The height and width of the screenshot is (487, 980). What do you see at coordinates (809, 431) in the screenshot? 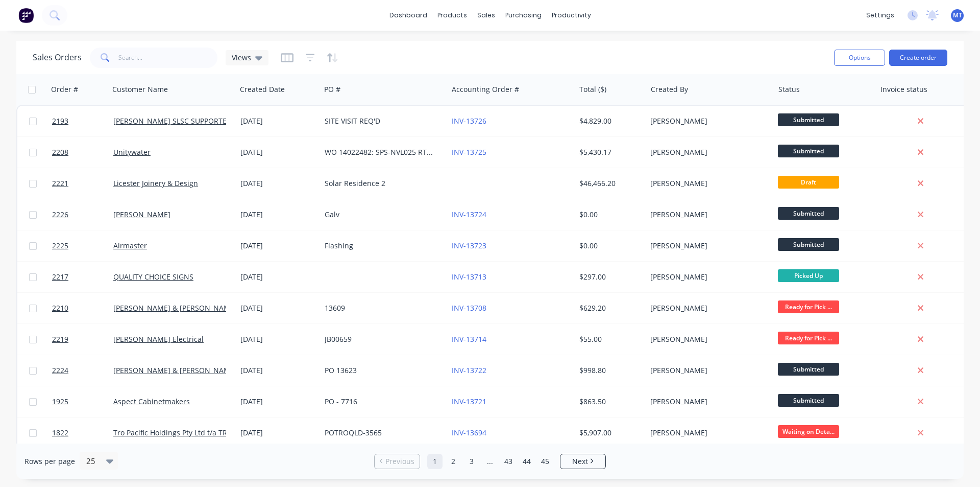
I see `span: Waiting on Deta...` at bounding box center [809, 431].